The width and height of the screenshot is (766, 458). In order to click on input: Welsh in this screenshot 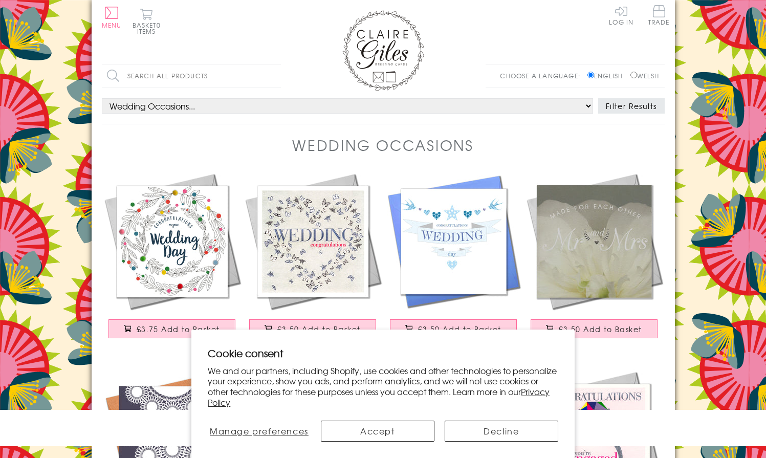, I will do `click(634, 75)`.